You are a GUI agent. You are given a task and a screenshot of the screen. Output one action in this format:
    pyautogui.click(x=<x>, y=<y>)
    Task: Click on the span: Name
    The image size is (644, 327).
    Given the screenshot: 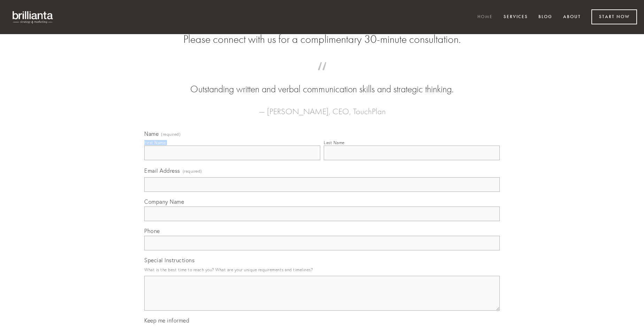 What is the action you would take?
    pyautogui.click(x=151, y=134)
    